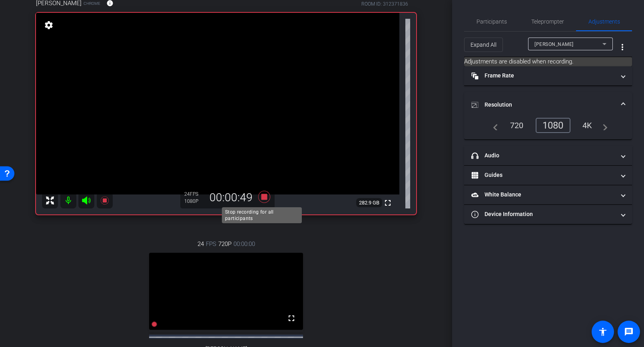 The width and height of the screenshot is (644, 347). What do you see at coordinates (623, 47) in the screenshot?
I see `mat-icon: more_vert` at bounding box center [623, 47].